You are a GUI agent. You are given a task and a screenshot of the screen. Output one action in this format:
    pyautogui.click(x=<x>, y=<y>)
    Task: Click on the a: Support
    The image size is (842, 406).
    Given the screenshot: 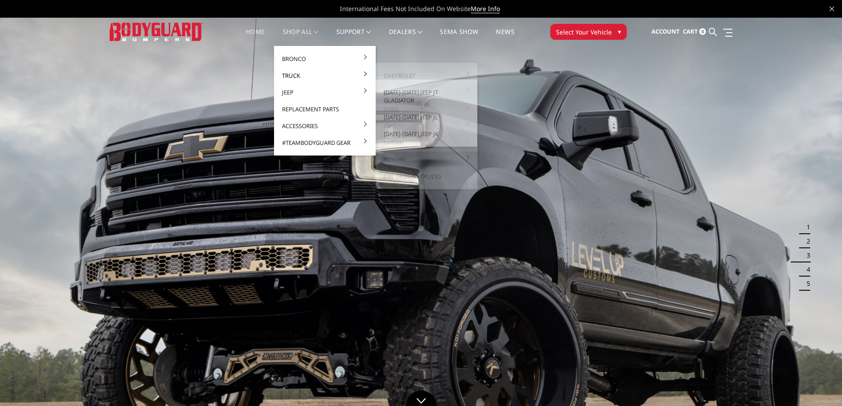 What is the action you would take?
    pyautogui.click(x=354, y=37)
    